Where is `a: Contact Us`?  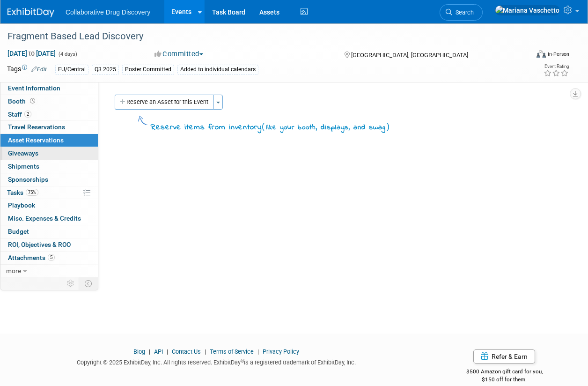 a: Contact Us is located at coordinates (186, 351).